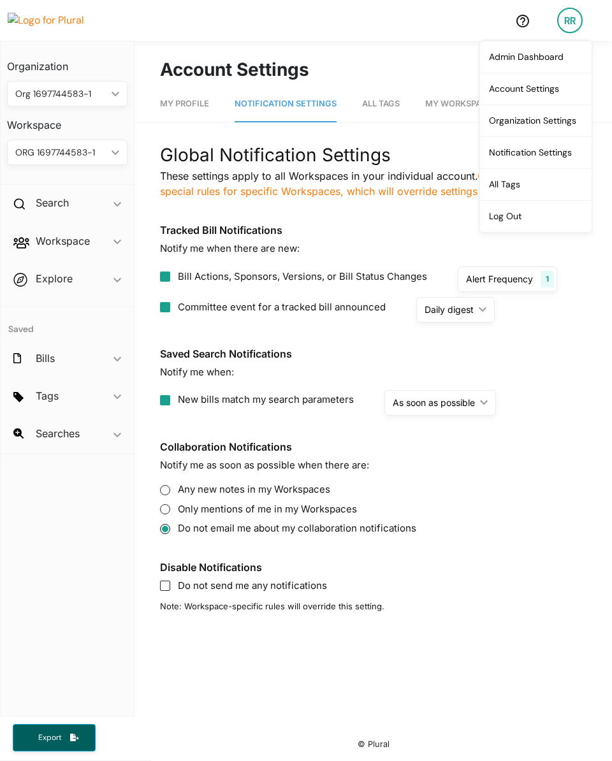 This screenshot has width=612, height=761. Describe the element at coordinates (449, 309) in the screenshot. I see `div: Daily digest` at that location.